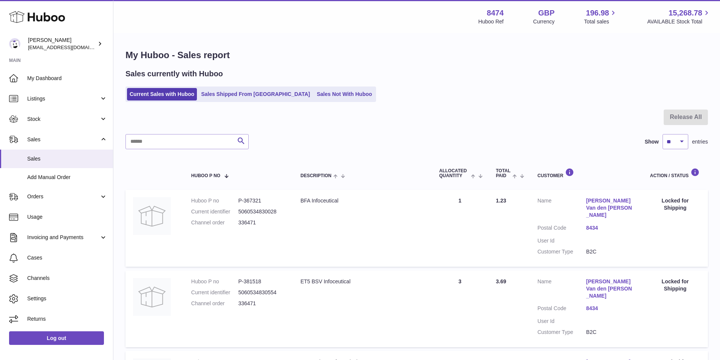 The image size is (720, 360). I want to click on span: AVAILABLE Stock Total, so click(679, 22).